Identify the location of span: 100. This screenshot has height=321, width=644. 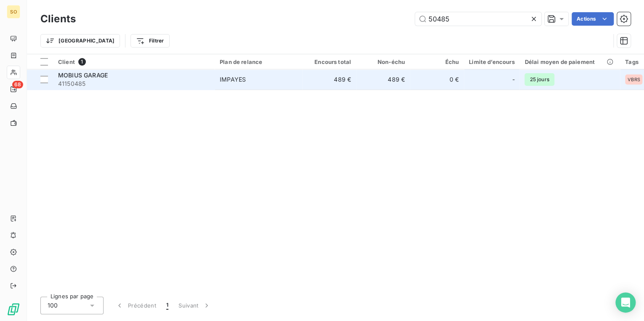
(53, 305).